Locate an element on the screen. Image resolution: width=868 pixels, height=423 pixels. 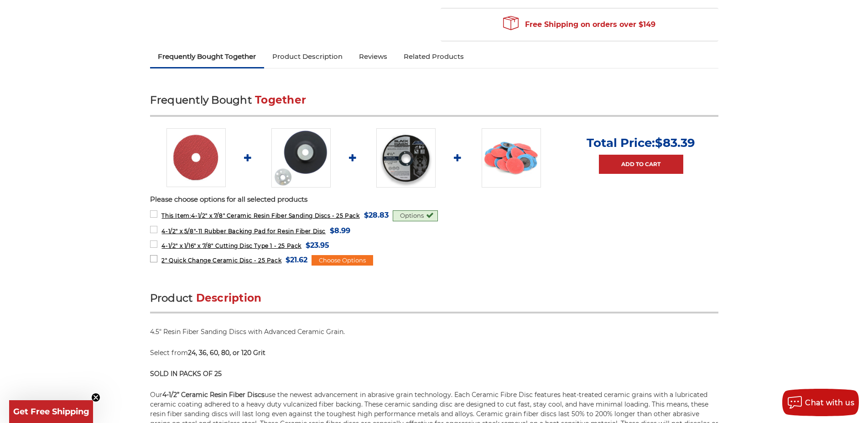
span: Free Shipping on orders over $149 is located at coordinates (580, 24).